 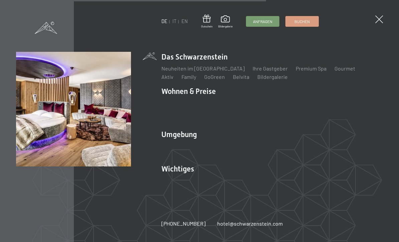 I want to click on span: Gutschein, so click(x=207, y=26).